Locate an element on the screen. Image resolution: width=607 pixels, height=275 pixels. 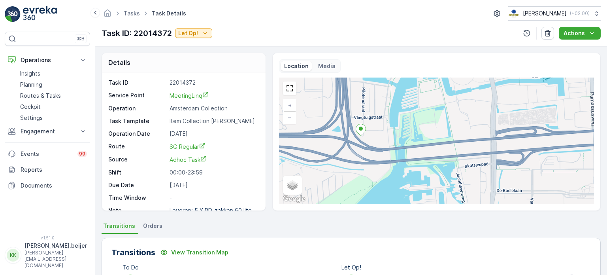
a: Homepage is located at coordinates (108, 15).